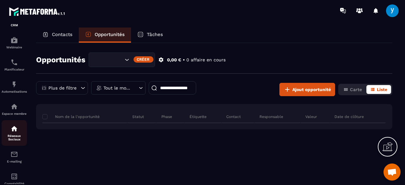  Describe the element at coordinates (109, 60) in the screenshot. I see `input: Search for option` at that location.